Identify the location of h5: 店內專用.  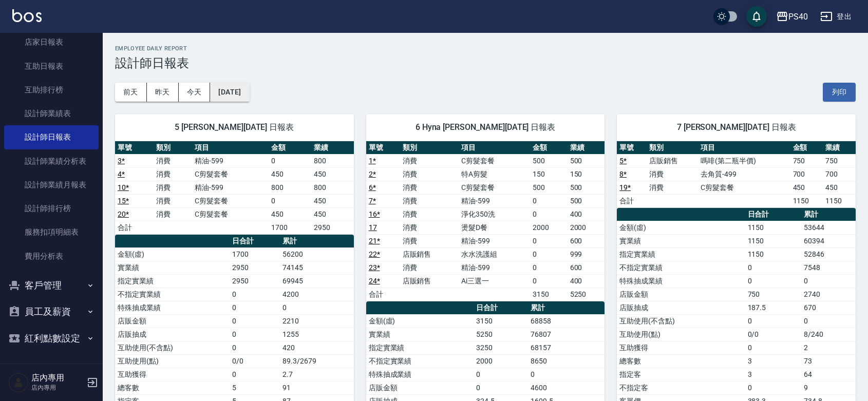
(58, 378).